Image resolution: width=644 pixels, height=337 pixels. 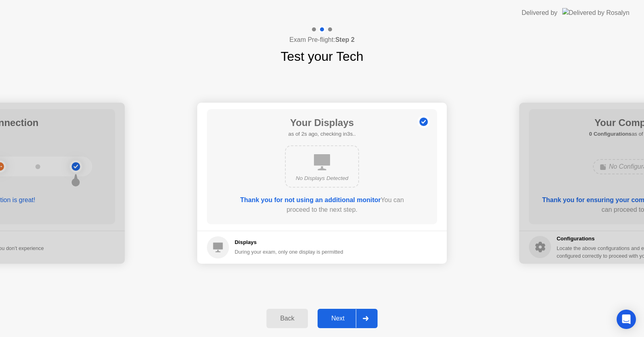 What do you see at coordinates (345, 39) in the screenshot?
I see `b: Step 2` at bounding box center [345, 39].